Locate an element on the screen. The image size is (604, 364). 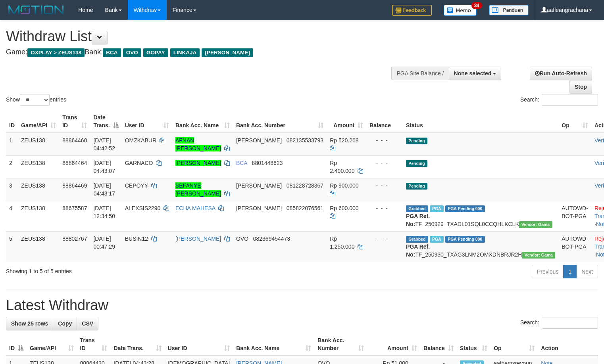
span: OMZKABUR is located at coordinates (140, 140).